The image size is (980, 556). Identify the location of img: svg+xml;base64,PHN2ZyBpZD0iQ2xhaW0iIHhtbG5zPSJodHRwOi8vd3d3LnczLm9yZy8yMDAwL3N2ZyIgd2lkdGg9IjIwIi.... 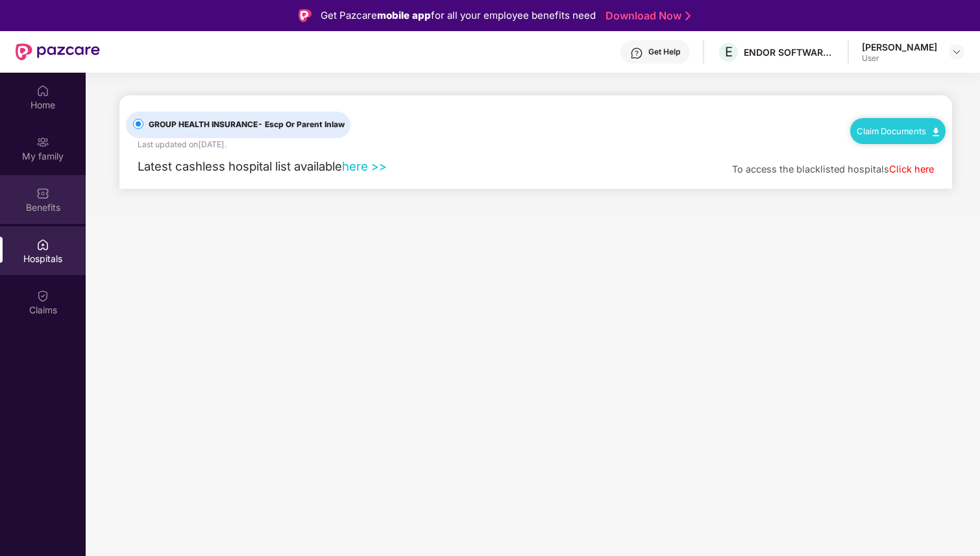
(43, 296).